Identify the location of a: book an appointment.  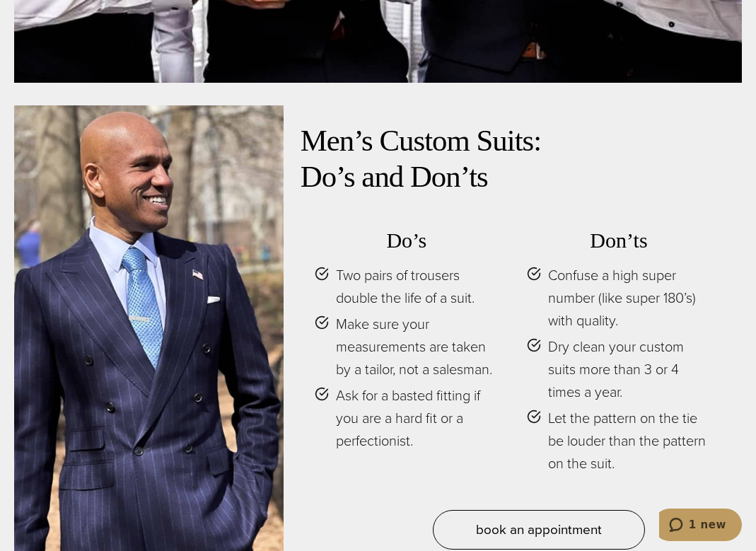
(539, 530).